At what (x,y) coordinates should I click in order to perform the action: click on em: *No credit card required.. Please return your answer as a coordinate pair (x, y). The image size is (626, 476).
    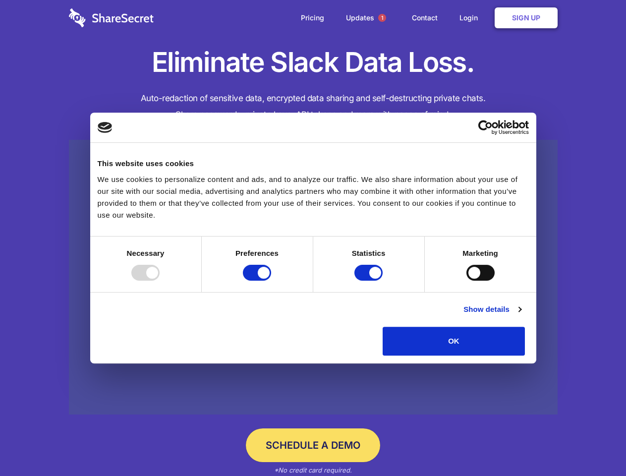
    Looking at the image, I should click on (313, 470).